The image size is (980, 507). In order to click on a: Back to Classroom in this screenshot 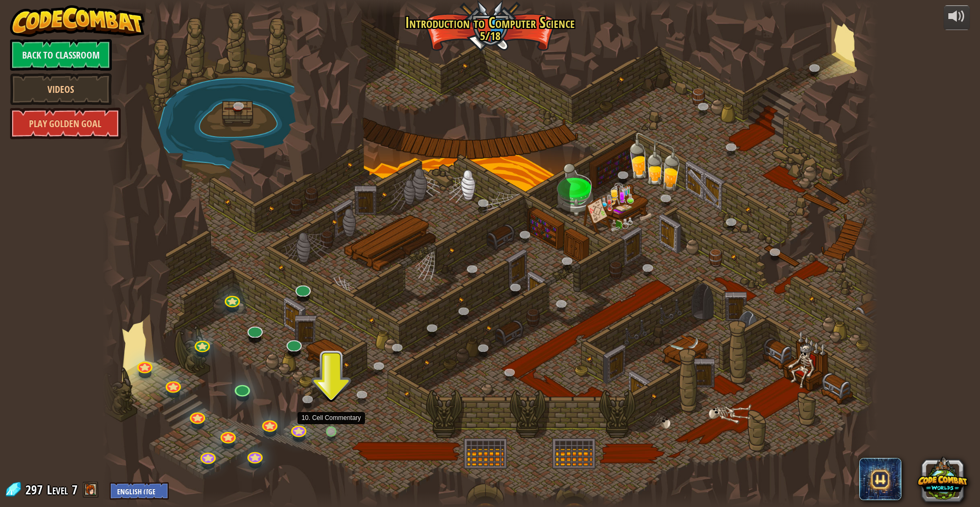, I will do `click(61, 55)`.